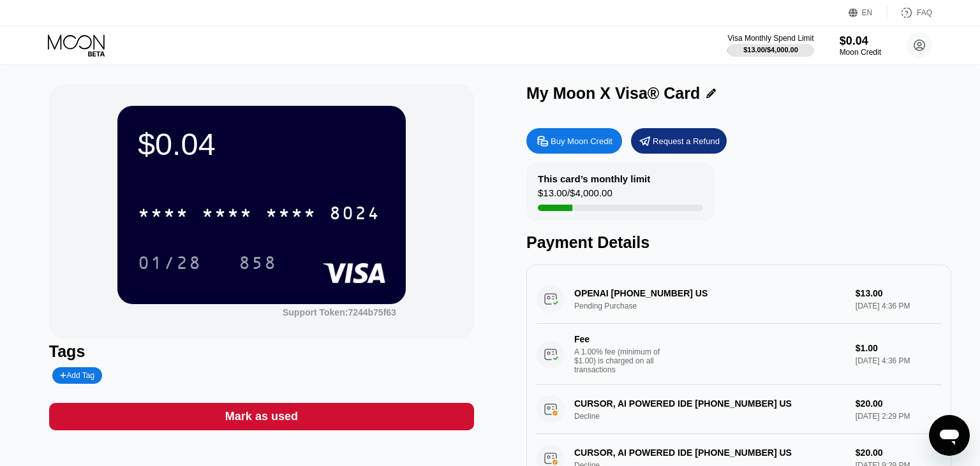 The width and height of the screenshot is (980, 466). Describe the element at coordinates (860, 45) in the screenshot. I see `div: $0.04Moon Credit` at that location.